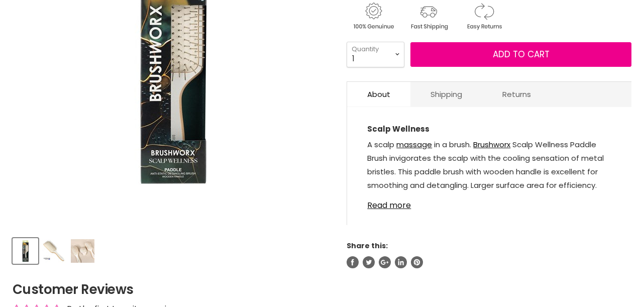 This screenshot has width=644, height=307. I want to click on p: A scalp in a brush. Scalp Wellness Paddle Brush invigorates the scalp with the cooling sensation ..., so click(489, 193).